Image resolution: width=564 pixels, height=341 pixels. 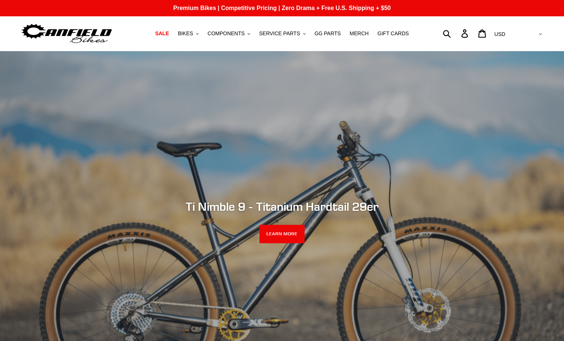 I want to click on a: GIFT CARDS, so click(x=393, y=33).